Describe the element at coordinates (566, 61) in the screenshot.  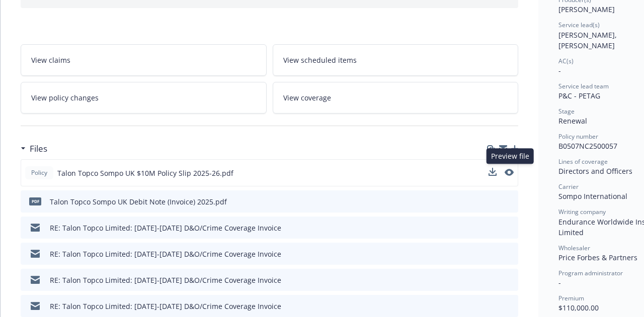
I see `span: AC(s)` at that location.